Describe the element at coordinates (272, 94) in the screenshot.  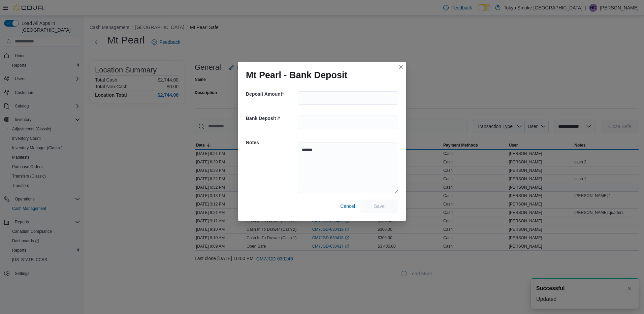
I see `h5: Deposit Amount` at that location.